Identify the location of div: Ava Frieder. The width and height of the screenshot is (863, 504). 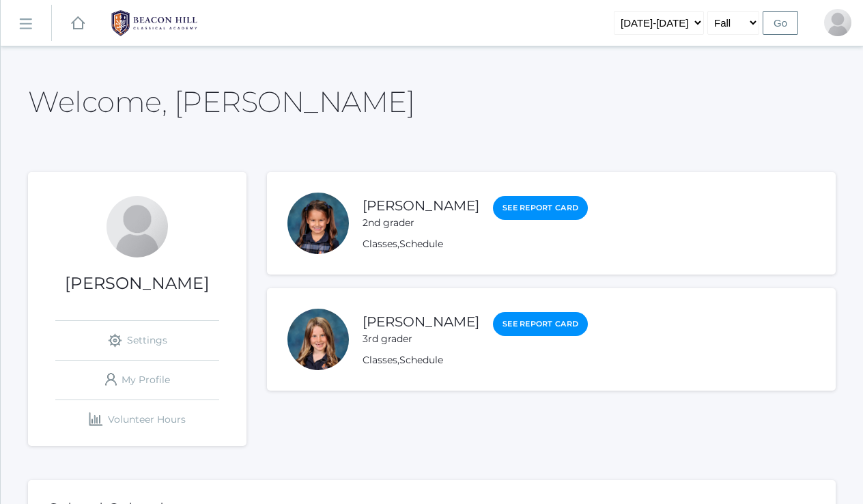
(318, 339).